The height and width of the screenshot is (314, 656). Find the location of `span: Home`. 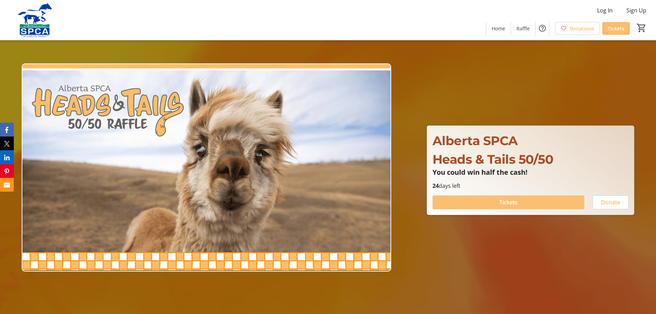

span: Home is located at coordinates (498, 28).